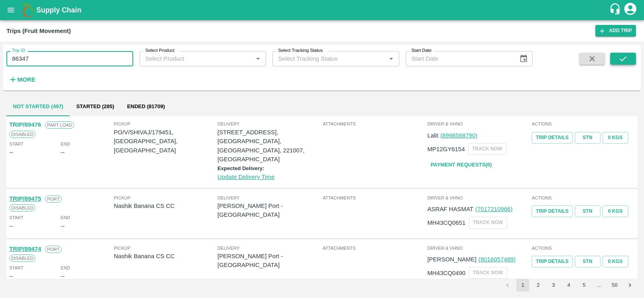 This screenshot has height=298, width=644. What do you see at coordinates (553, 285) in the screenshot?
I see `button: Go to page 3` at bounding box center [553, 285].